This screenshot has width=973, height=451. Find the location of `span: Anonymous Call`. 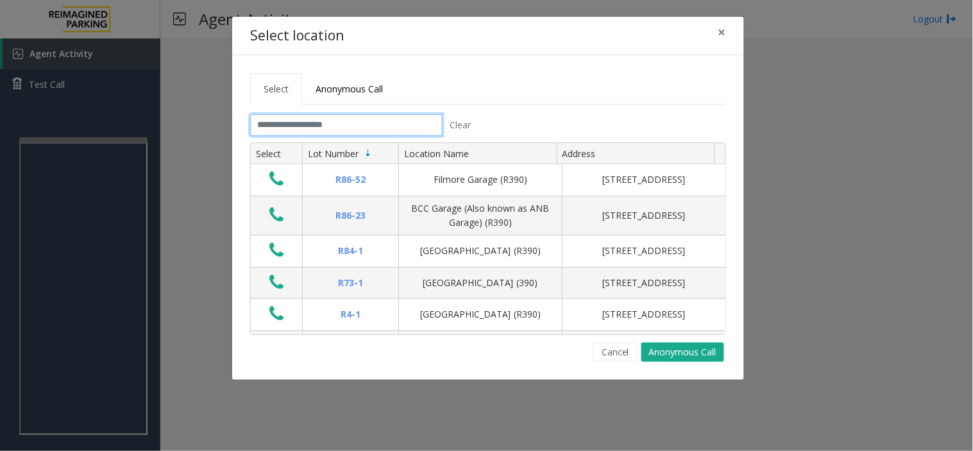

span: Anonymous Call is located at coordinates (349, 89).